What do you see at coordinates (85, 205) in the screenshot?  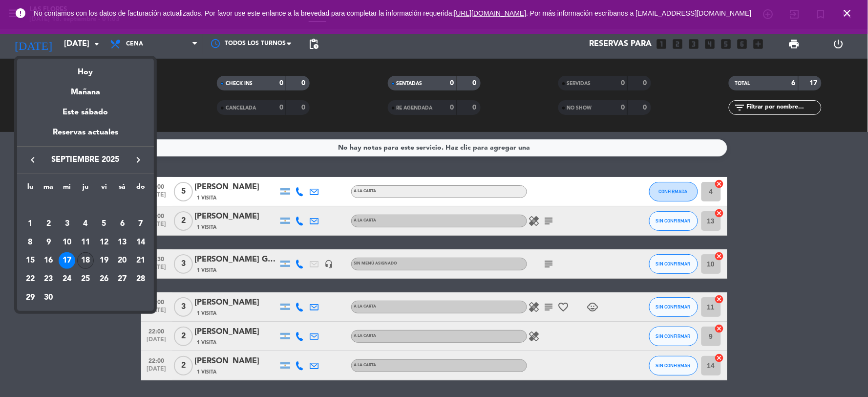 I see `td: SEP.` at bounding box center [85, 205].